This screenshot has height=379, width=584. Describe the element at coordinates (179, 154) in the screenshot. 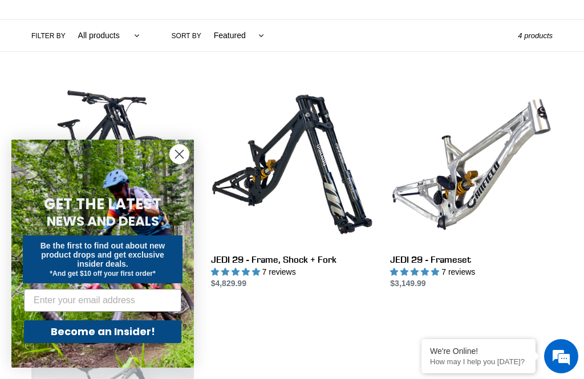

I see `button: Close dialog` at that location.